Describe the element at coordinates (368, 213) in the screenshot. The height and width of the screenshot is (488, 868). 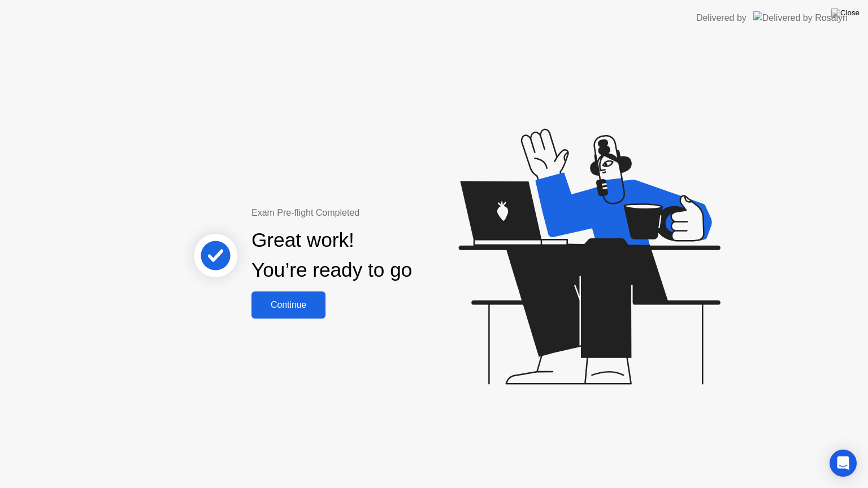
I see `div: Exam Pre-flight Completed` at that location.